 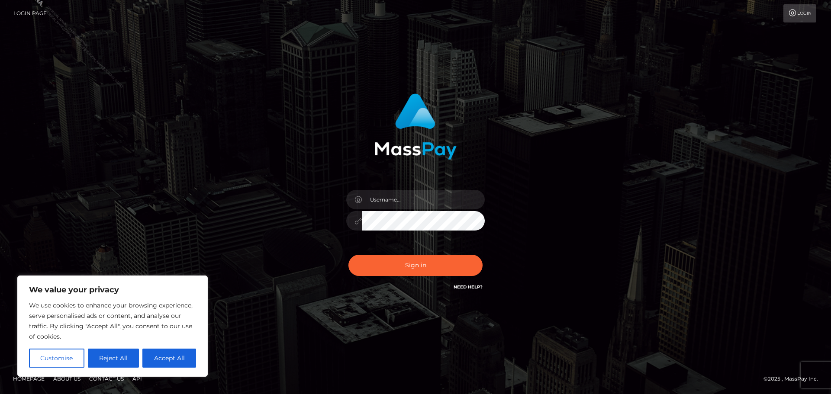 I want to click on a: Login Page, so click(x=30, y=13).